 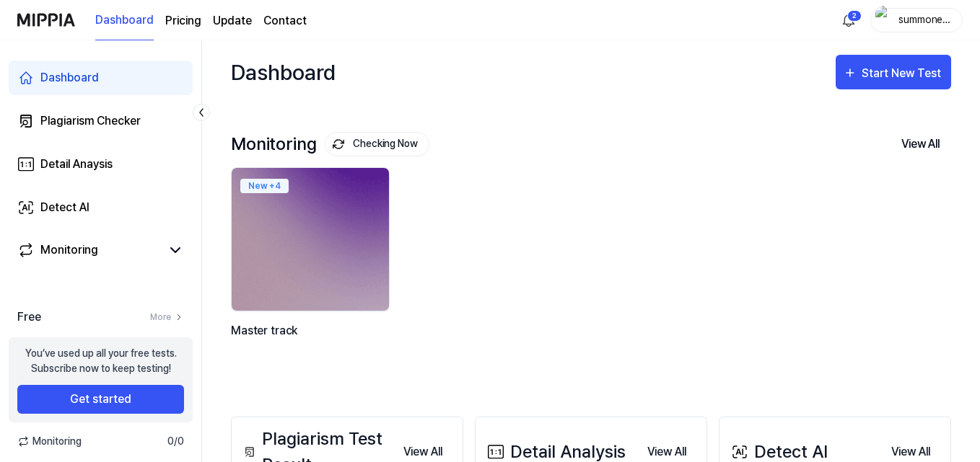 I want to click on a: Update, so click(x=232, y=21).